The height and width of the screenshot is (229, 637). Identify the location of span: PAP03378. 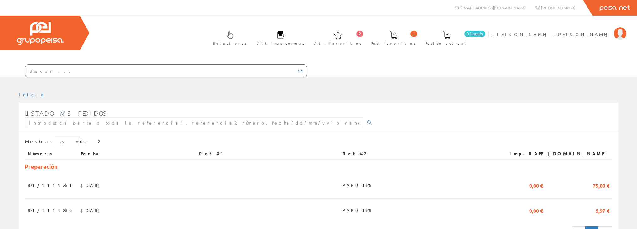
(357, 210).